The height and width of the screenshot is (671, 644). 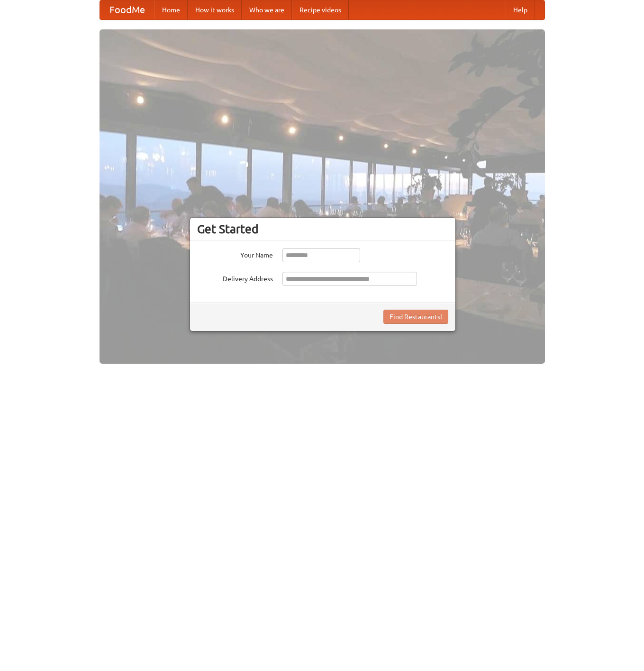 I want to click on a: Recipe videos, so click(x=321, y=10).